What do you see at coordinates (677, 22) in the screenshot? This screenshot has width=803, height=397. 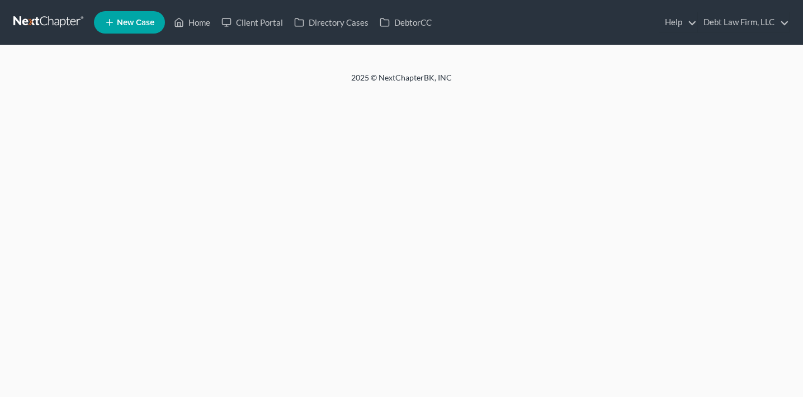 I see `a: Help` at bounding box center [677, 22].